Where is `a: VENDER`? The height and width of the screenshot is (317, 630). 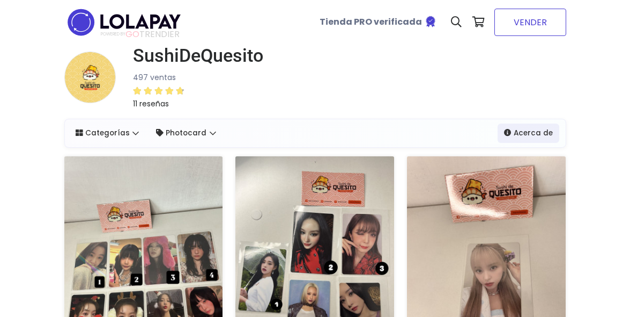 a: VENDER is located at coordinates (531, 22).